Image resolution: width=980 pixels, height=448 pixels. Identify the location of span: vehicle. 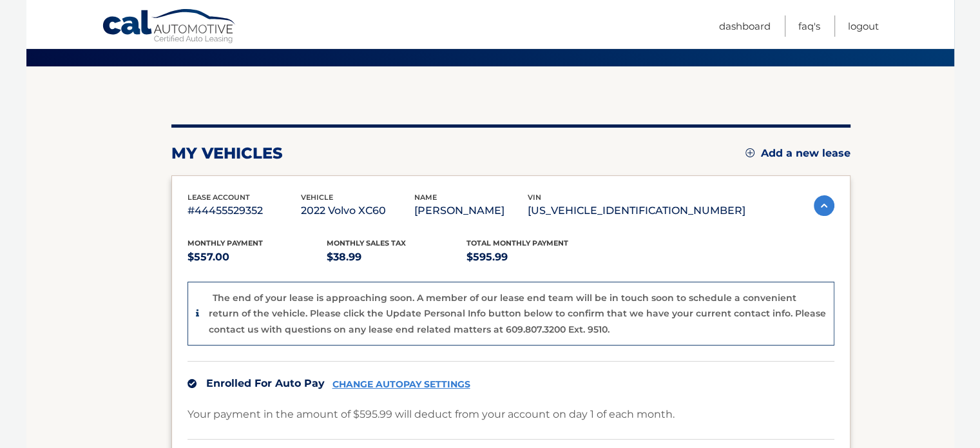
(317, 197).